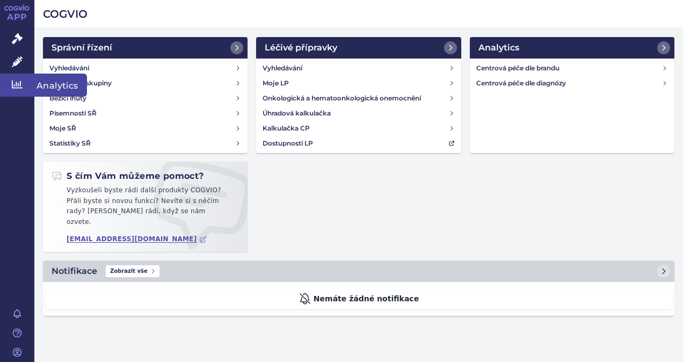  Describe the element at coordinates (342, 98) in the screenshot. I see `h4: Onkologická a hematoonkologická onemocnění` at that location.